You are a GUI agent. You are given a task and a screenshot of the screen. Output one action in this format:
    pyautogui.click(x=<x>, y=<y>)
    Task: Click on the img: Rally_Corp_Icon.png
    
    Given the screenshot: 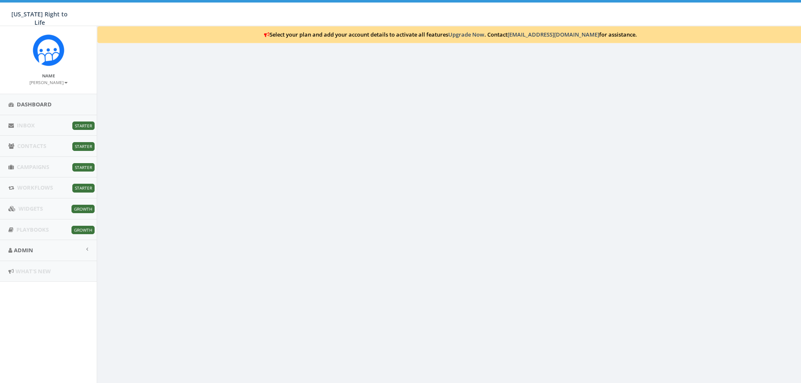 What is the action you would take?
    pyautogui.click(x=48, y=50)
    